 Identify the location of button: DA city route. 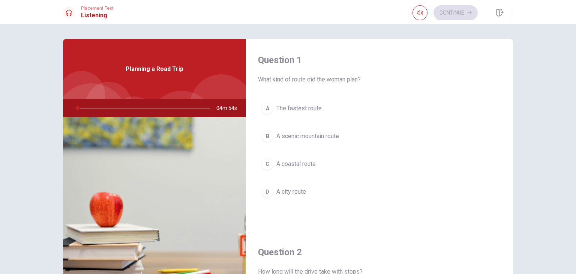
(379, 192).